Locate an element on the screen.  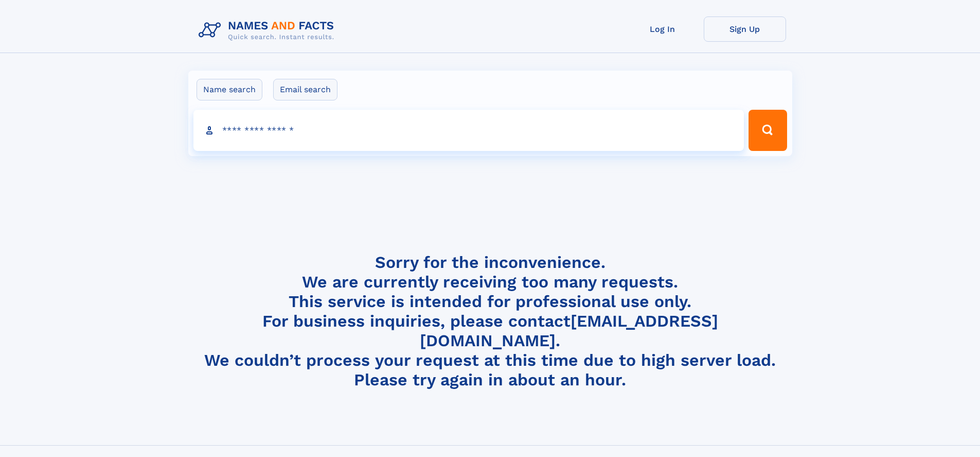
input: search input is located at coordinates (469, 130).